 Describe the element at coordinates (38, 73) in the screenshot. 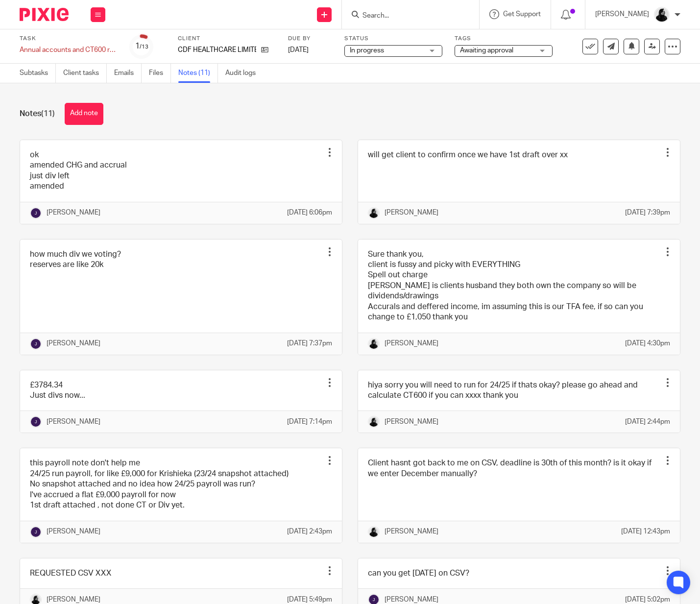

I see `a: Subtasks` at that location.